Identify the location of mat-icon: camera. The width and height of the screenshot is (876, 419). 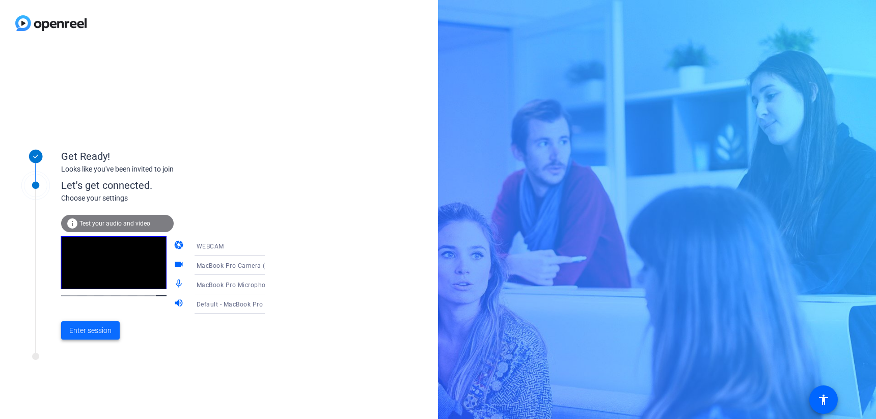
(180, 246).